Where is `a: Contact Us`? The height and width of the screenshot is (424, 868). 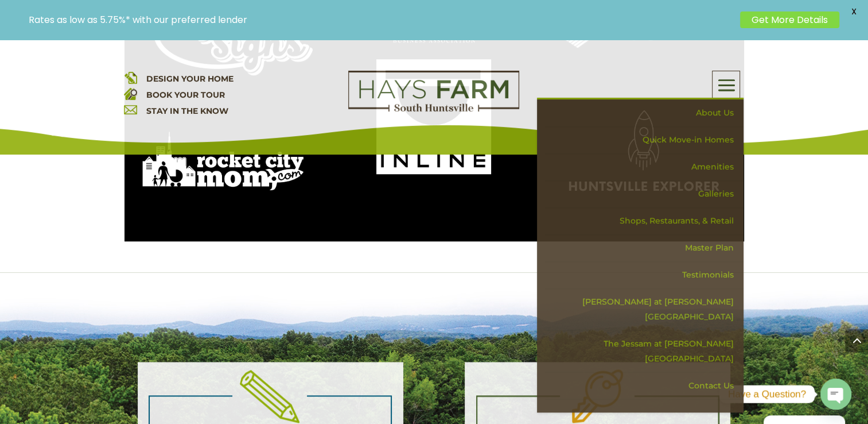
a: Contact Us is located at coordinates (644, 385).